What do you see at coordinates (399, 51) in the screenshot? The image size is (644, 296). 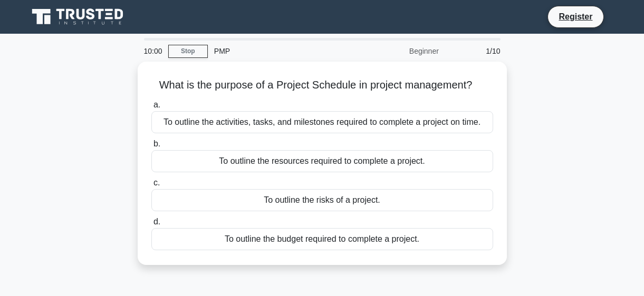 I see `div: Beginner` at bounding box center [399, 51].